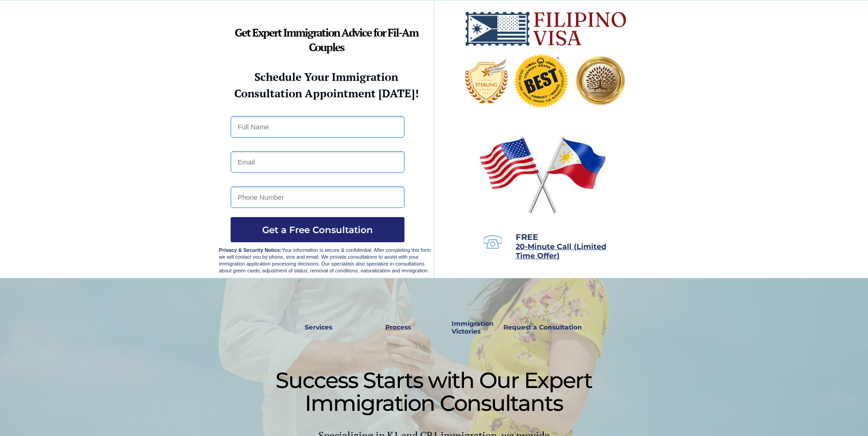  What do you see at coordinates (463, 328) in the screenshot?
I see `a: Immigration Victories` at bounding box center [463, 328].